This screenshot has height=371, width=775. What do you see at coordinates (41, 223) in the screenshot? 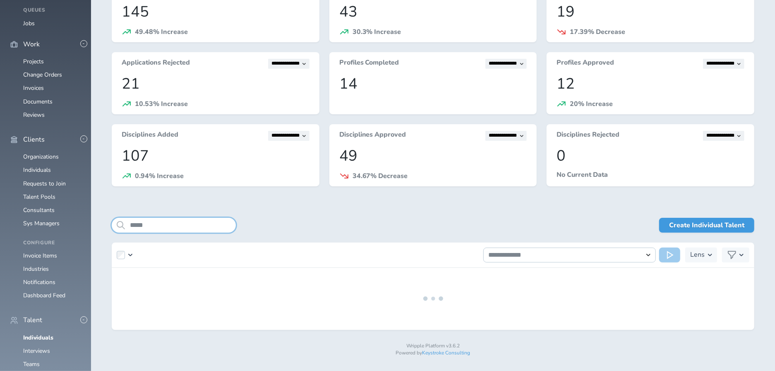
I see `a: Sys Managers` at bounding box center [41, 223].